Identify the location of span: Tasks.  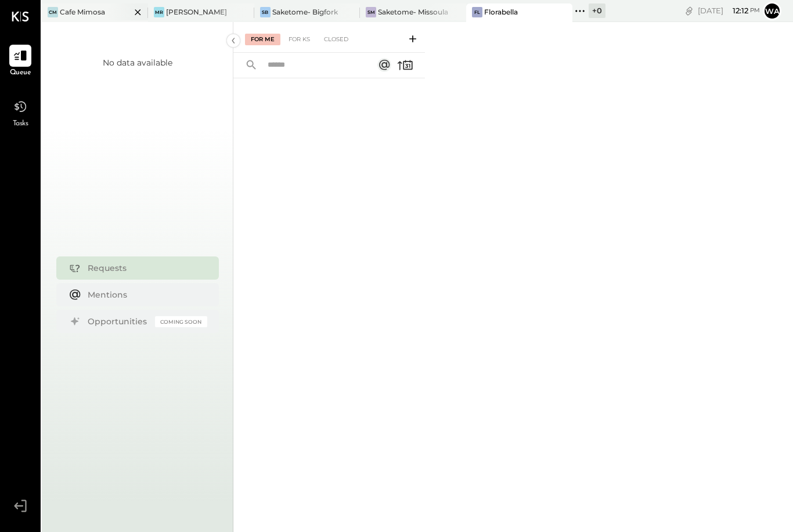
(20, 124).